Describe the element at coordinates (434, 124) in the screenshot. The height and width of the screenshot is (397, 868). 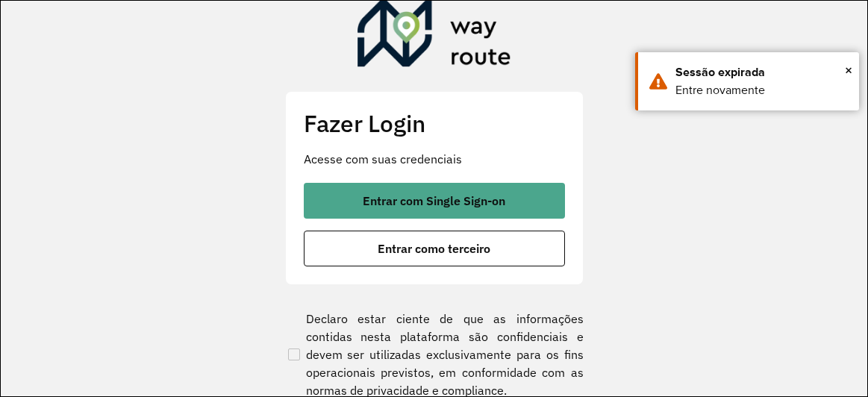
I see `h2: Fazer Login` at that location.